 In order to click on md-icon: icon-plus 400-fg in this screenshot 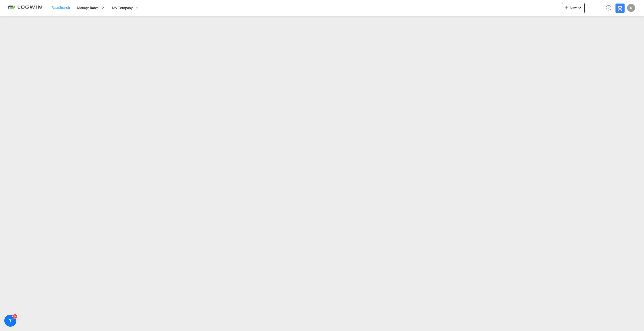, I will do `click(567, 7)`.